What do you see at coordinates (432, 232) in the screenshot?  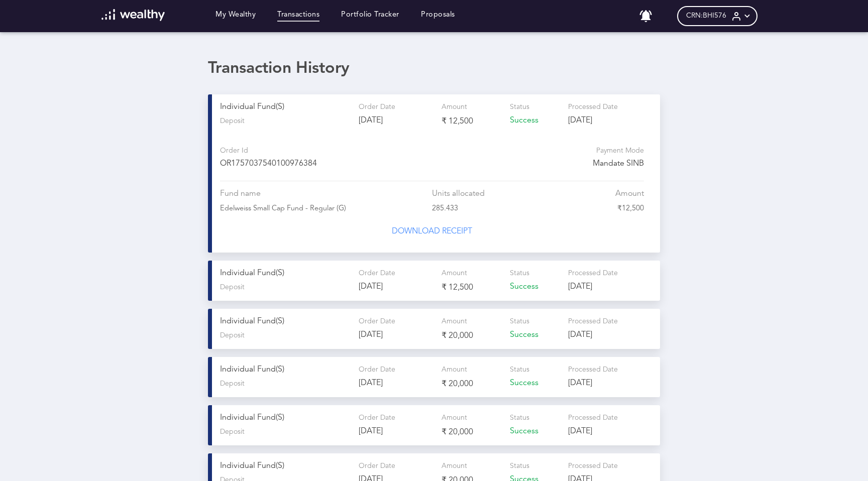 I see `div: DOWNLOAD RECEIPT` at bounding box center [432, 232].